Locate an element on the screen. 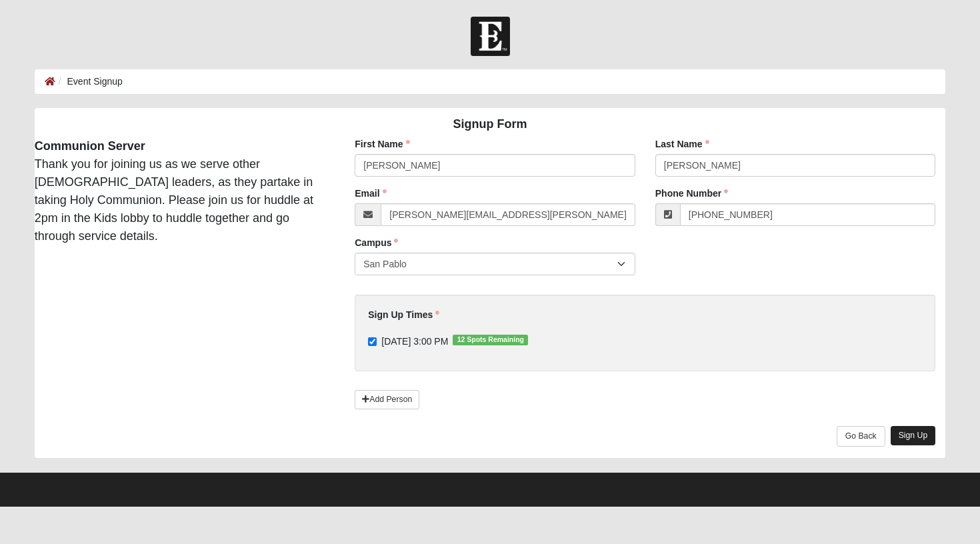 Image resolution: width=980 pixels, height=544 pixels. li: Event Signup is located at coordinates (88, 82).